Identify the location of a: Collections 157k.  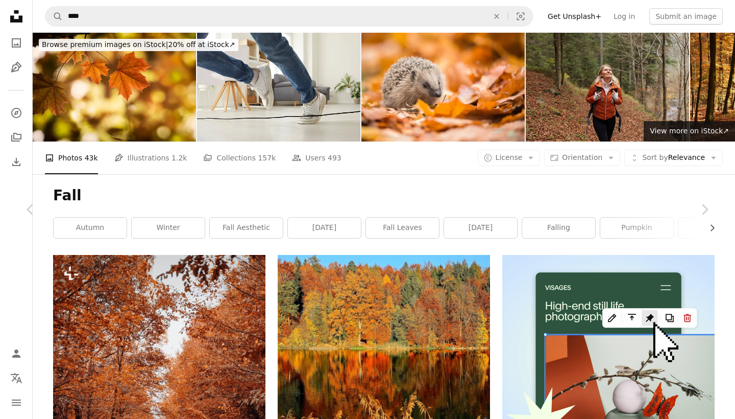
(239, 158).